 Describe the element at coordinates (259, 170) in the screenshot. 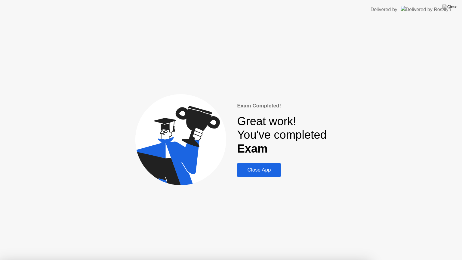

I see `div: Close App` at that location.